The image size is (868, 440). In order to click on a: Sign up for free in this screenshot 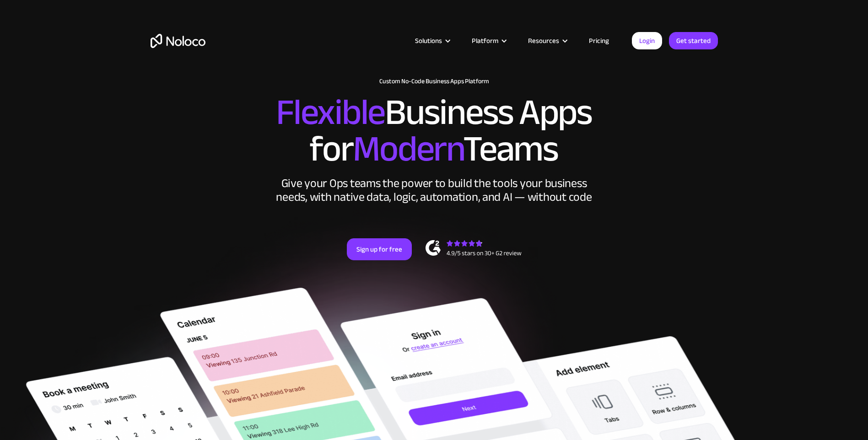, I will do `click(379, 249)`.